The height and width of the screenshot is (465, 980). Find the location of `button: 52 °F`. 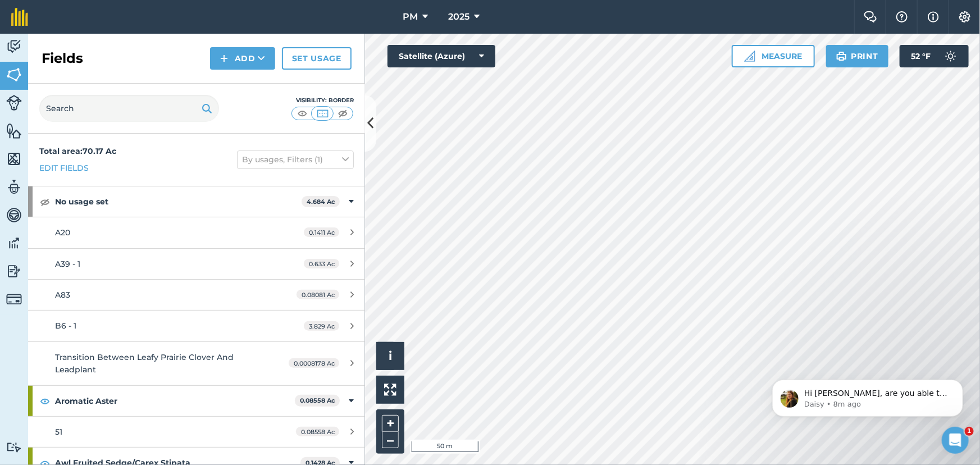

button: 52 °F is located at coordinates (934, 56).